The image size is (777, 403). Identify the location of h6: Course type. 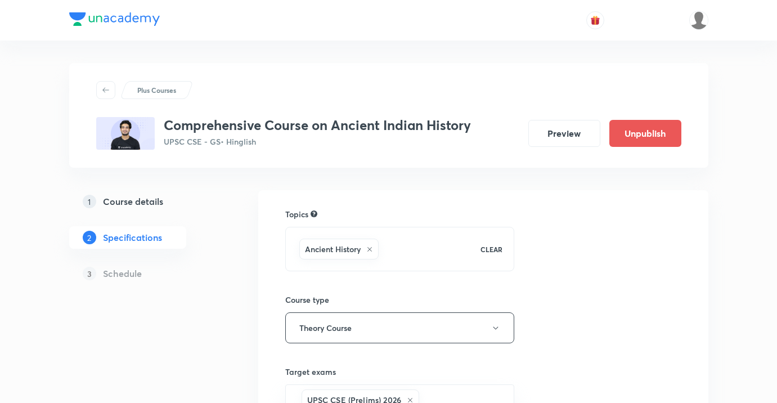
(400, 299).